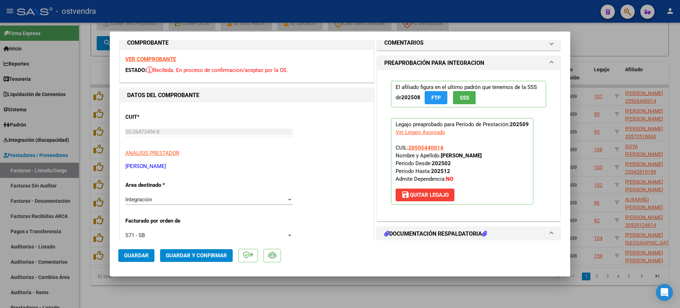 The height and width of the screenshot is (308, 680). Describe the element at coordinates (425, 195) in the screenshot. I see `span: Quitar Legajo` at that location.